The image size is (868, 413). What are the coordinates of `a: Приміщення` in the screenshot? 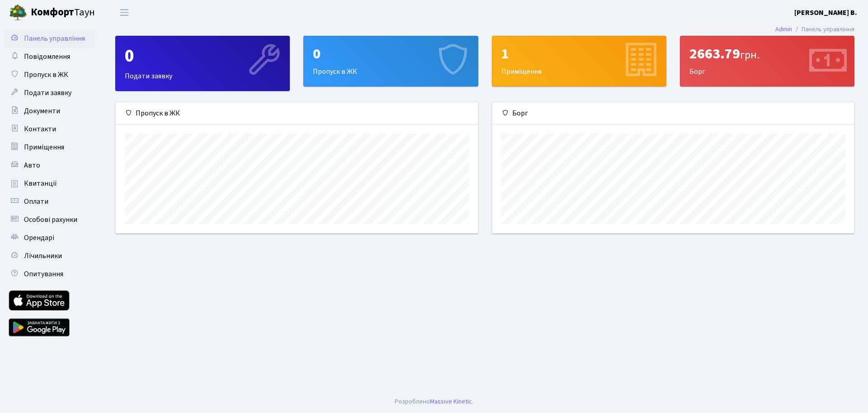 It's located at (50, 147).